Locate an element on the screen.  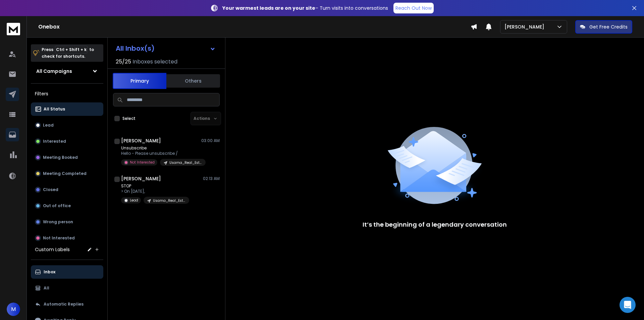
p: 03:00 AM is located at coordinates (210, 141).